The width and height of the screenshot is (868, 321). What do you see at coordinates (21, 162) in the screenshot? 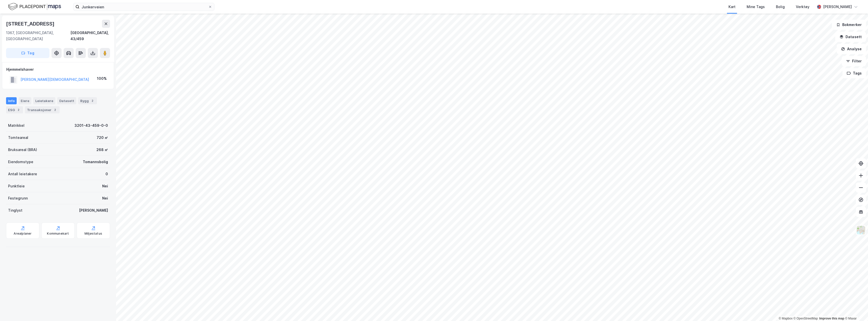
I see `div: Eiendomstype` at bounding box center [21, 162].